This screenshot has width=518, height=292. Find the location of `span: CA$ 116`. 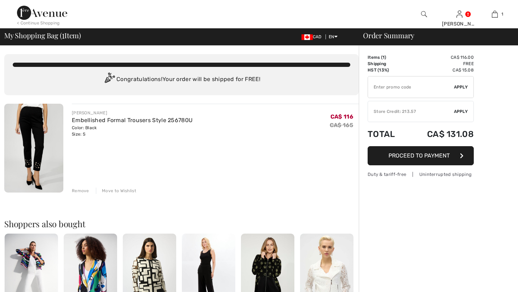

span: CA$ 116 is located at coordinates (342, 116).